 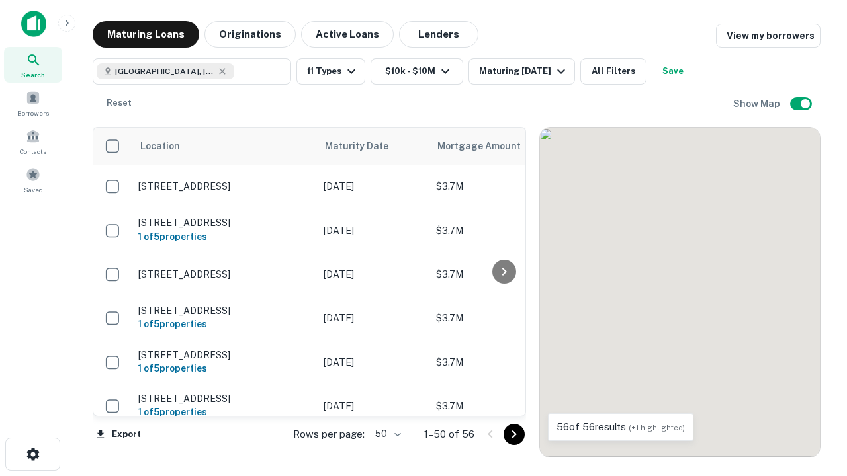 I want to click on p: 56 of 56 results, so click(x=620, y=427).